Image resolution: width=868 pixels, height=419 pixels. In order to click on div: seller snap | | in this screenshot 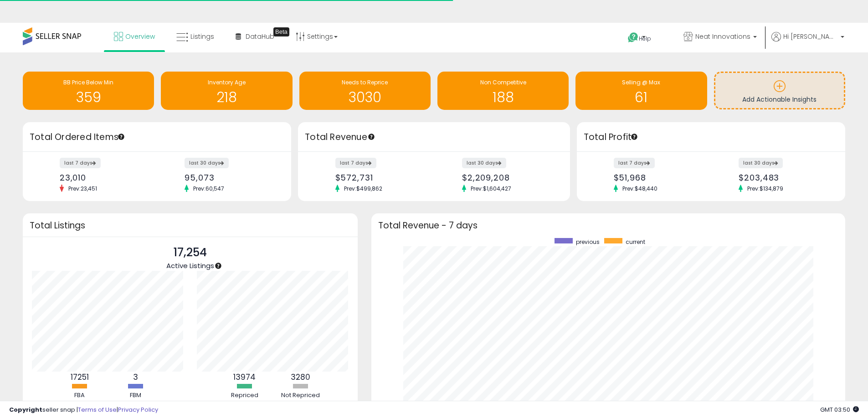, I will do `click(83, 410)`.